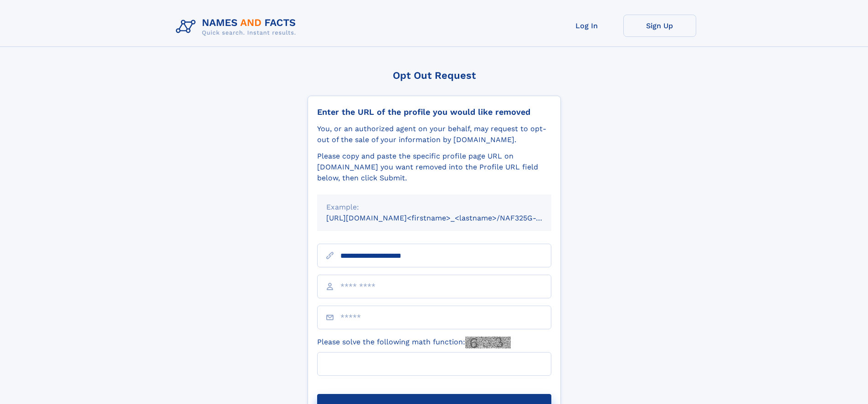 The width and height of the screenshot is (868, 404). Describe the element at coordinates (435, 134) in the screenshot. I see `div: You, or an authorized agent on your behalf, may request to opt-out of the sale of your informatio...` at that location.